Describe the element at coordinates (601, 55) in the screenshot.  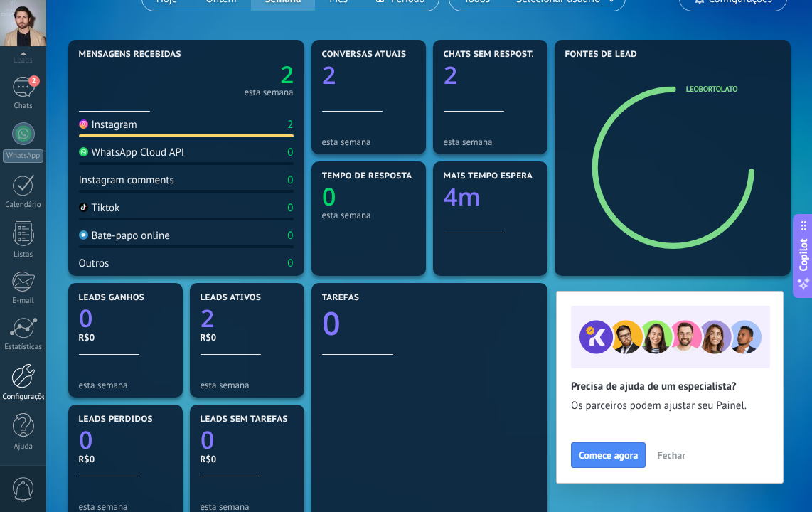
I see `span: Fontes de lead` at that location.